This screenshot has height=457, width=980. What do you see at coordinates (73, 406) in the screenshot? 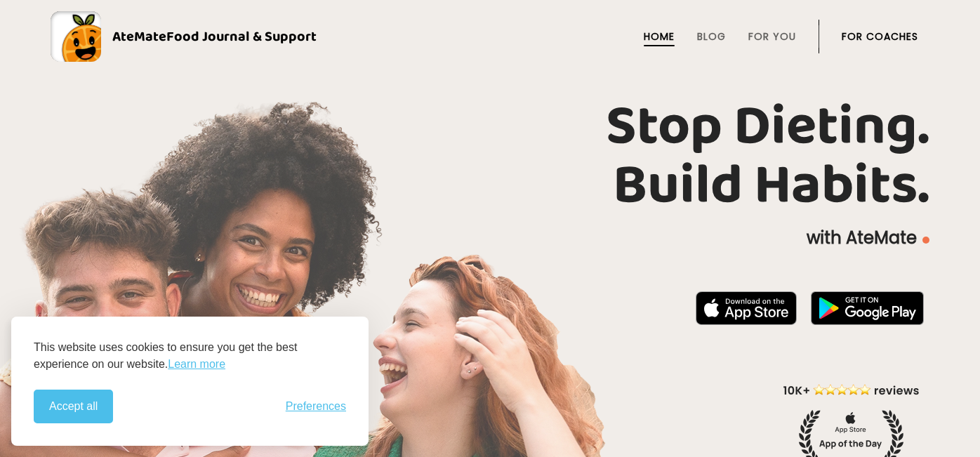
I see `button: Accept all cookies` at bounding box center [73, 406].